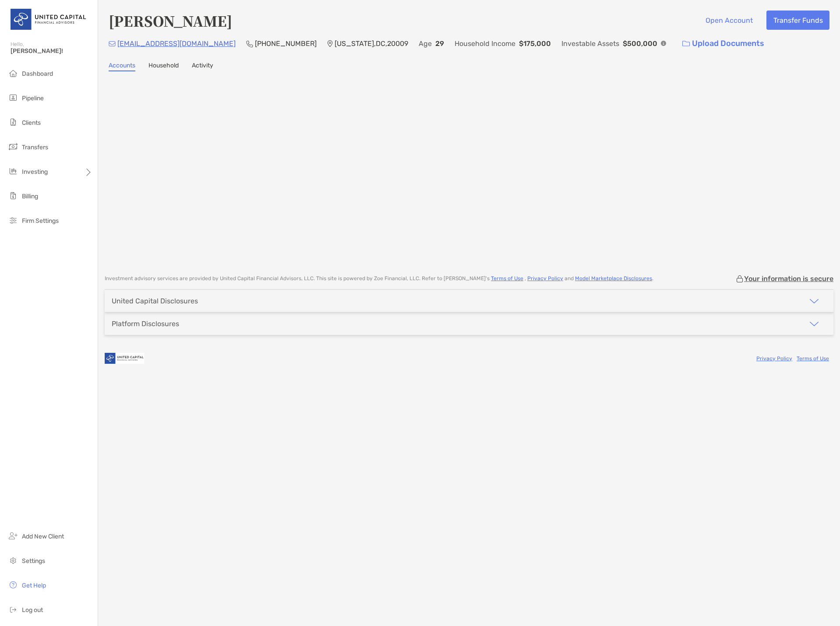  What do you see at coordinates (49, 19) in the screenshot?
I see `img: United Capital Logo` at bounding box center [49, 19].